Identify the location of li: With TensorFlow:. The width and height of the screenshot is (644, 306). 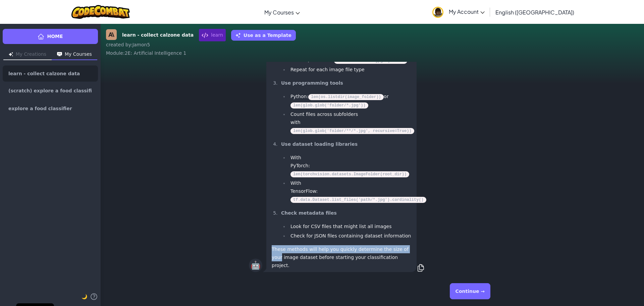
(350, 191).